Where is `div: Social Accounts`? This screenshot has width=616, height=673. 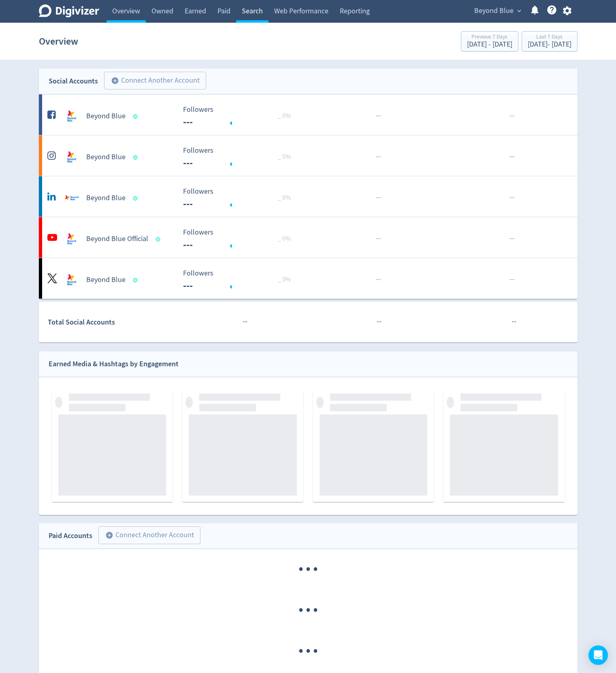 div: Social Accounts is located at coordinates (73, 81).